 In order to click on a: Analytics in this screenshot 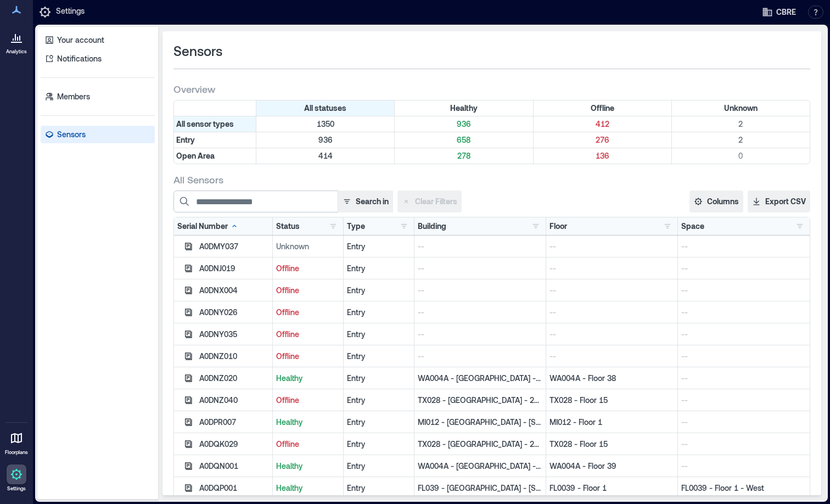, I will do `click(17, 41)`.